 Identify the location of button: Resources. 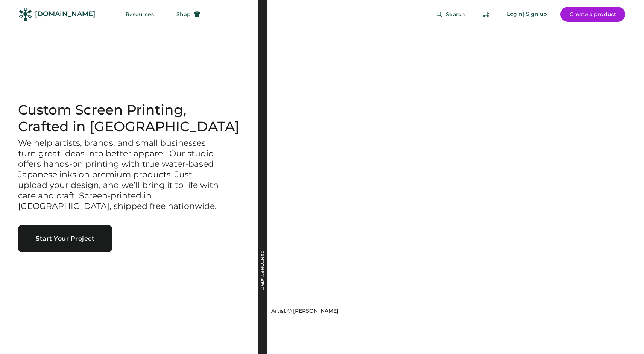
(139, 14).